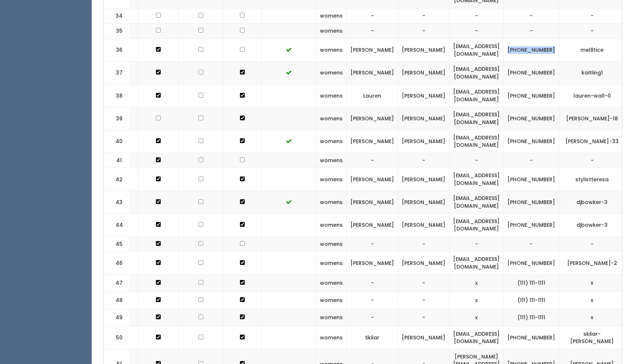  I want to click on td: 43, so click(117, 202).